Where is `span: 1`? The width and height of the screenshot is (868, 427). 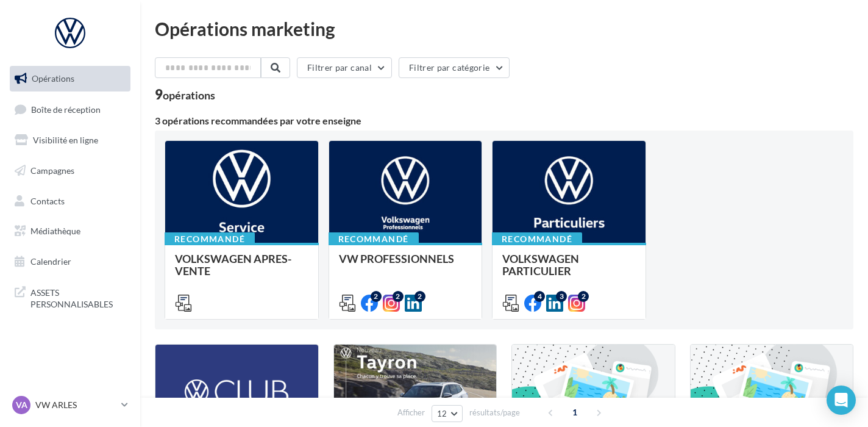
span: 1 is located at coordinates (575, 413).